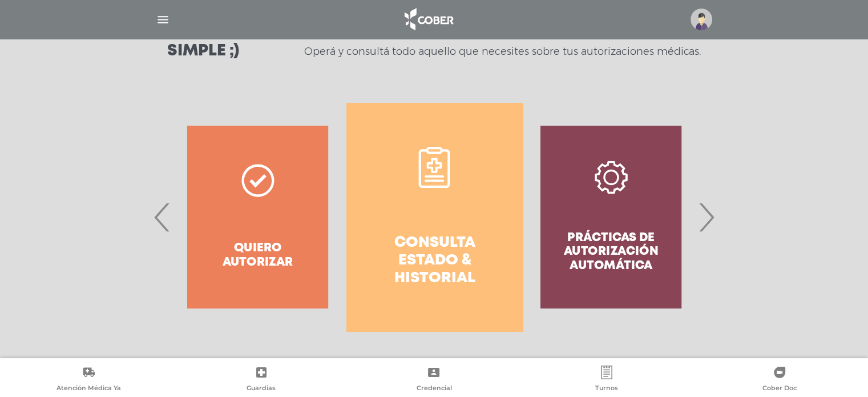  Describe the element at coordinates (701, 19) in the screenshot. I see `img: profile-placeholder.svg` at that location.